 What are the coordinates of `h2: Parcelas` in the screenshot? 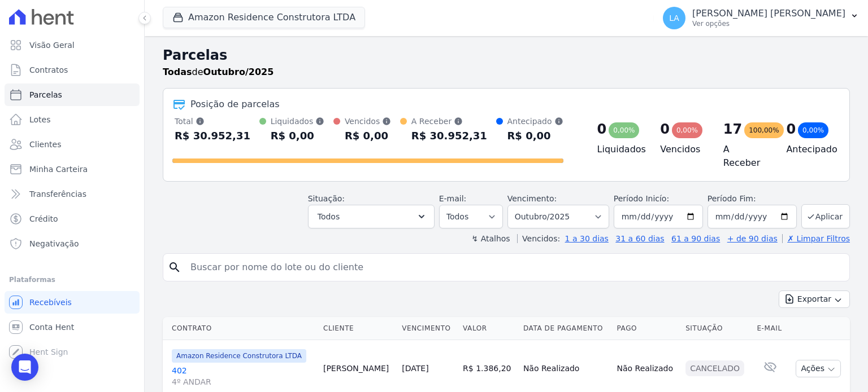 It's located at (506, 55).